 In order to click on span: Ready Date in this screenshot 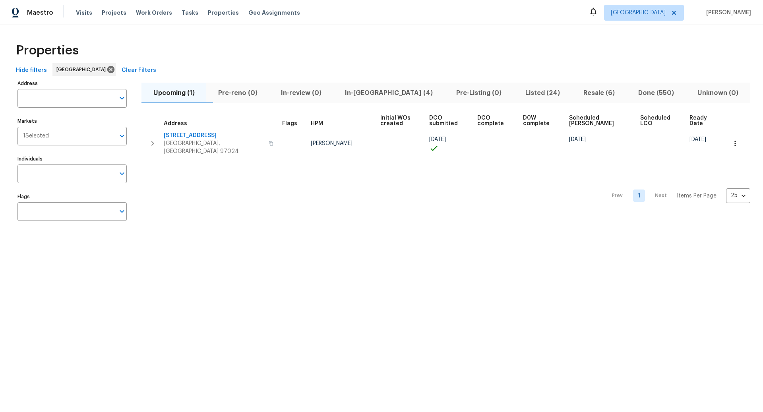, I will do `click(701, 121)`.